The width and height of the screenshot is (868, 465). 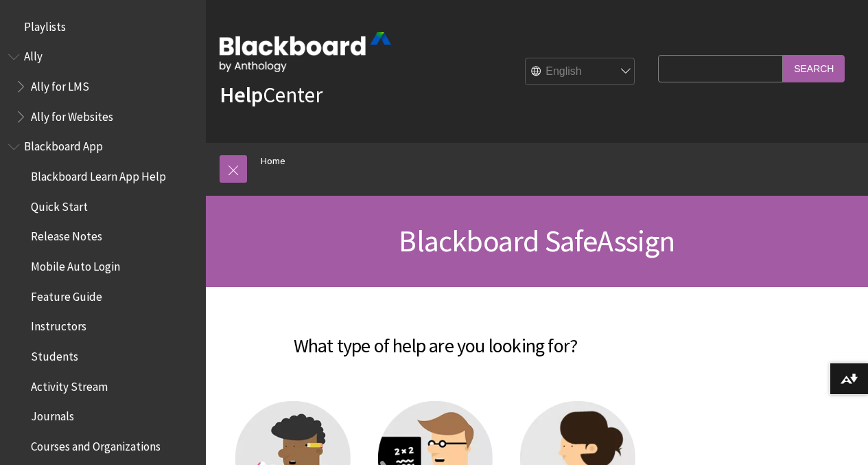 I want to click on a: HelpCenter, so click(x=271, y=95).